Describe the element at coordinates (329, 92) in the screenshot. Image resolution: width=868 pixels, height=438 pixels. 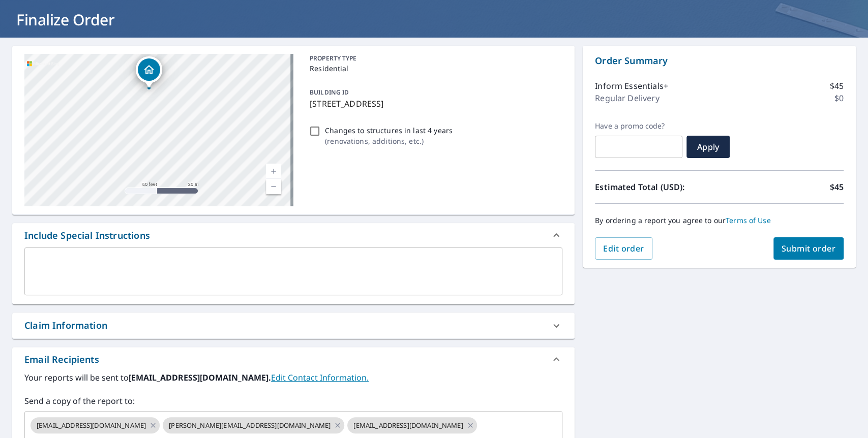
I see `p: BUILDING ID` at that location.